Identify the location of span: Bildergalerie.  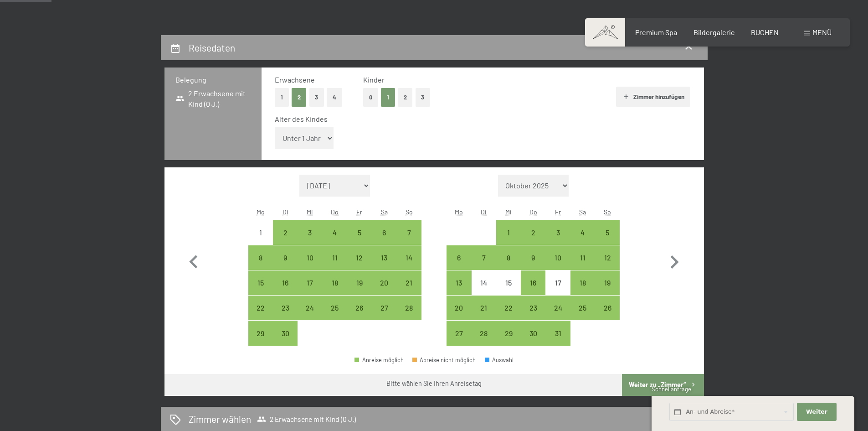
(714, 32).